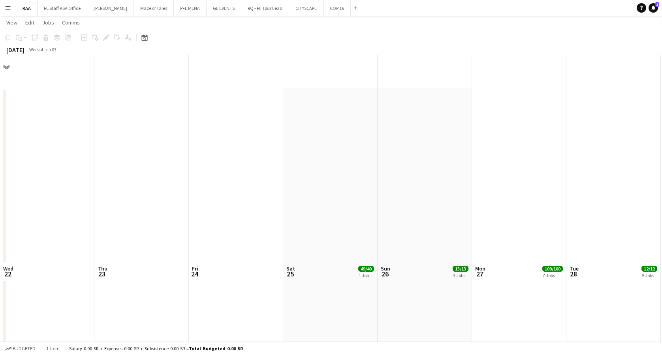 The image size is (662, 355). I want to click on span: Budgeted, so click(24, 349).